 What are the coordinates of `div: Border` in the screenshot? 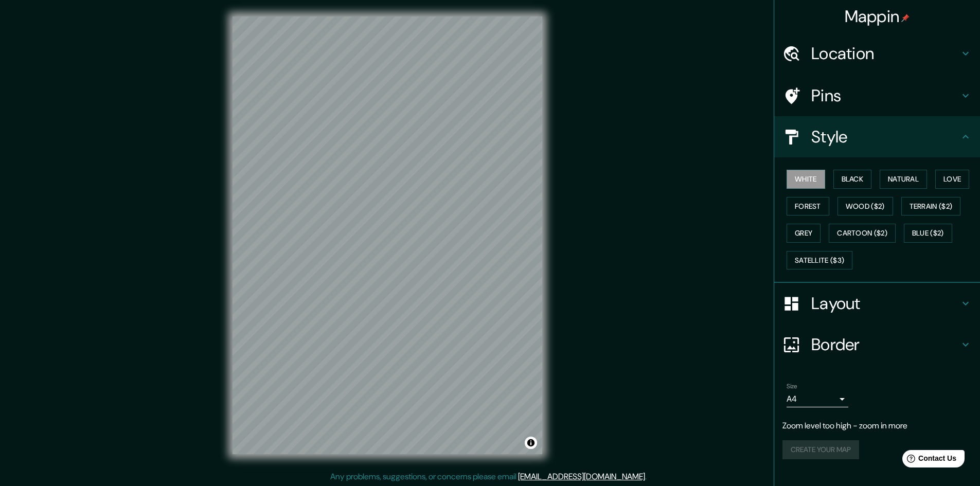 It's located at (878, 344).